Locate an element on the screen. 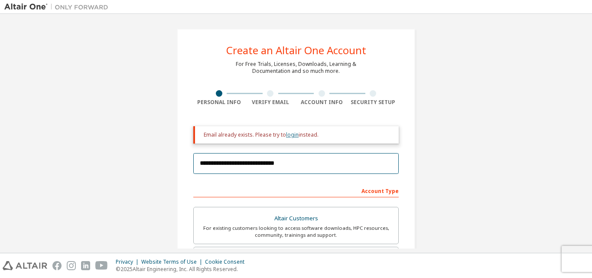  div: Create an Altair One Account is located at coordinates (296, 50).